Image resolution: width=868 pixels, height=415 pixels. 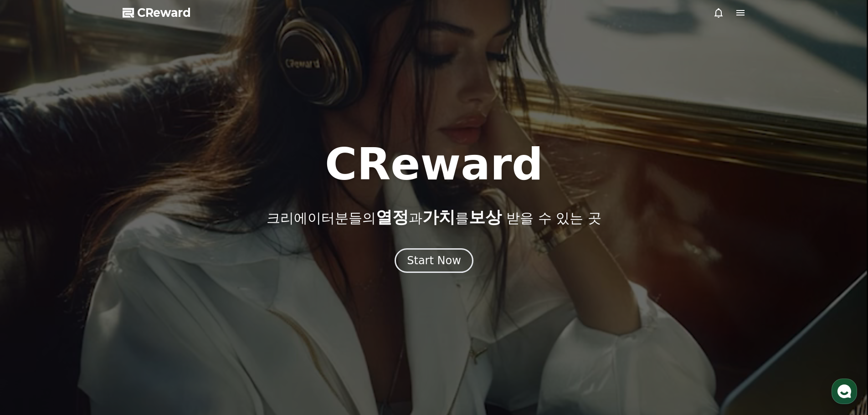 I want to click on button: Start Now, so click(x=434, y=261).